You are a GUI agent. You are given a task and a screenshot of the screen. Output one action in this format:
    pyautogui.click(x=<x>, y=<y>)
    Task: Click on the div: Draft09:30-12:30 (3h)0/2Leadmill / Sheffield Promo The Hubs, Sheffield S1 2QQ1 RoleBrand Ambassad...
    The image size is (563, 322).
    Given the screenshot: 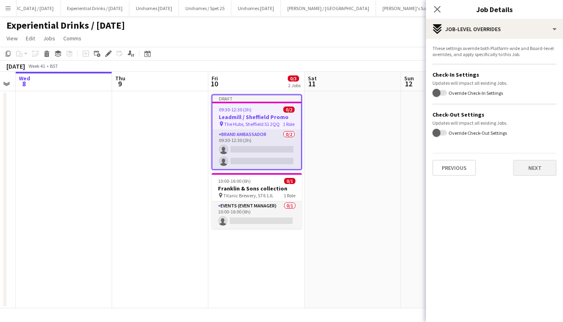 What is the action you would take?
    pyautogui.click(x=257, y=132)
    